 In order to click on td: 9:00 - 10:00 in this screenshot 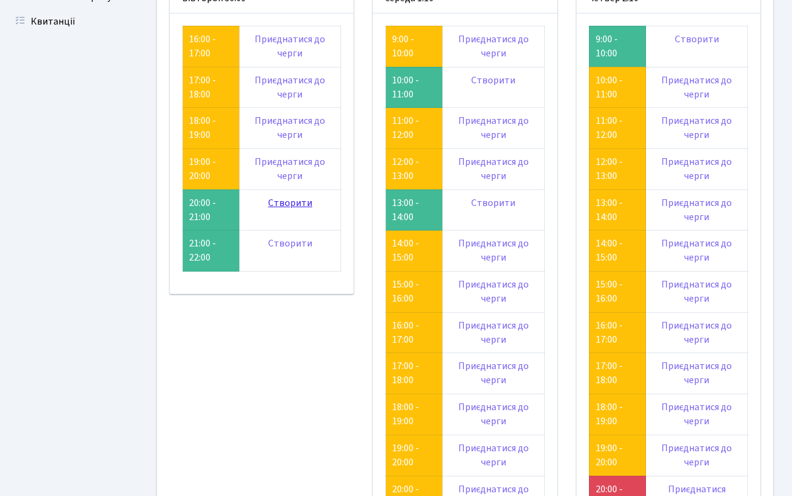, I will do `click(617, 46)`.